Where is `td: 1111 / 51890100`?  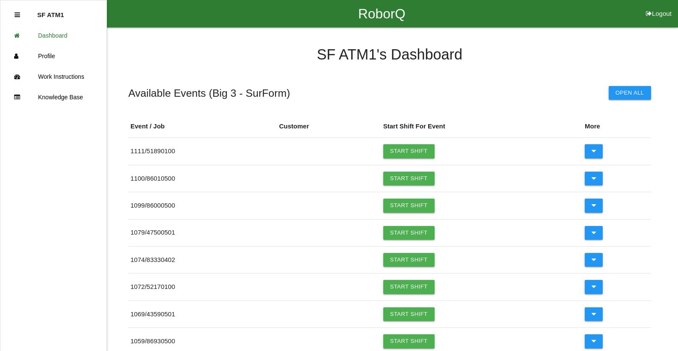
td: 1111 / 51890100 is located at coordinates (202, 151).